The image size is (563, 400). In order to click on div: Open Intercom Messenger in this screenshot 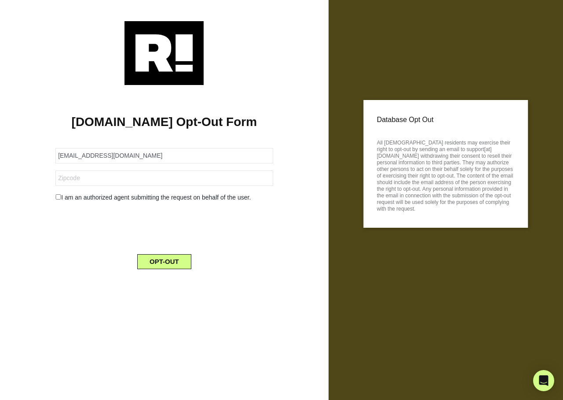, I will do `click(544, 380)`.